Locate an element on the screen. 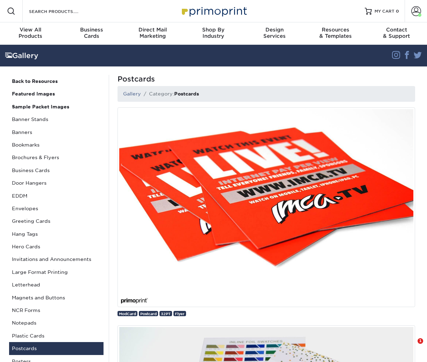 Image resolution: width=427 pixels, height=362 pixels. a: Banners is located at coordinates (56, 132).